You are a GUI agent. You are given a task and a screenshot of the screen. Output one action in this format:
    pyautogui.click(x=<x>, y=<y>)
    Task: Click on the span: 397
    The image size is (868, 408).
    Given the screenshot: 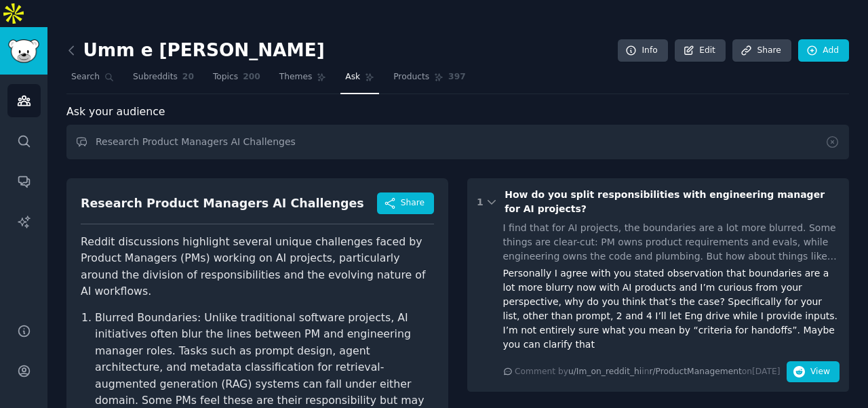 What is the action you would take?
    pyautogui.click(x=457, y=77)
    